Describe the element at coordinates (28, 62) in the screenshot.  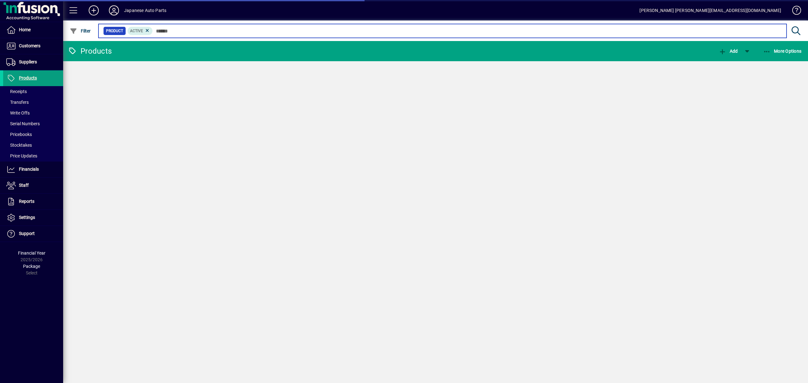
I see `span: Suppliers` at that location.